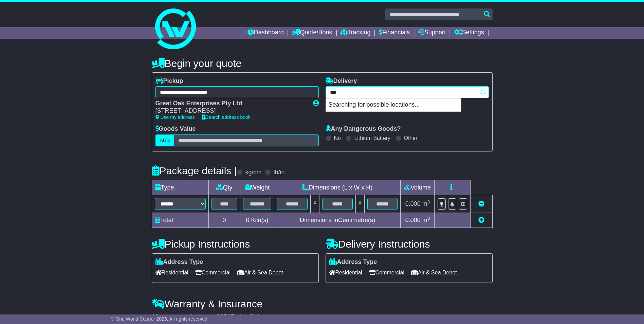  What do you see at coordinates (337, 138) in the screenshot?
I see `label: No` at bounding box center [337, 138].